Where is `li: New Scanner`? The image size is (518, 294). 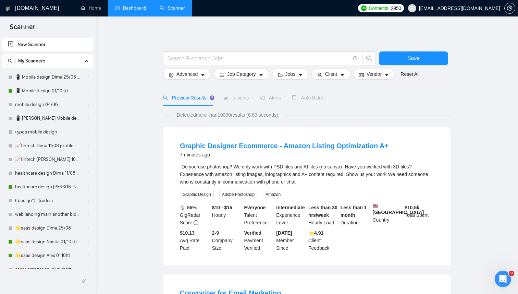
li: New Scanner is located at coordinates (48, 45).